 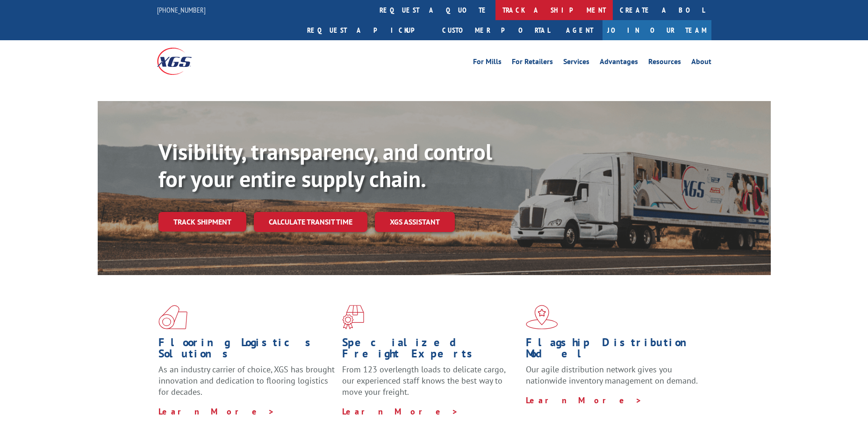 I want to click on a: About, so click(x=701, y=63).